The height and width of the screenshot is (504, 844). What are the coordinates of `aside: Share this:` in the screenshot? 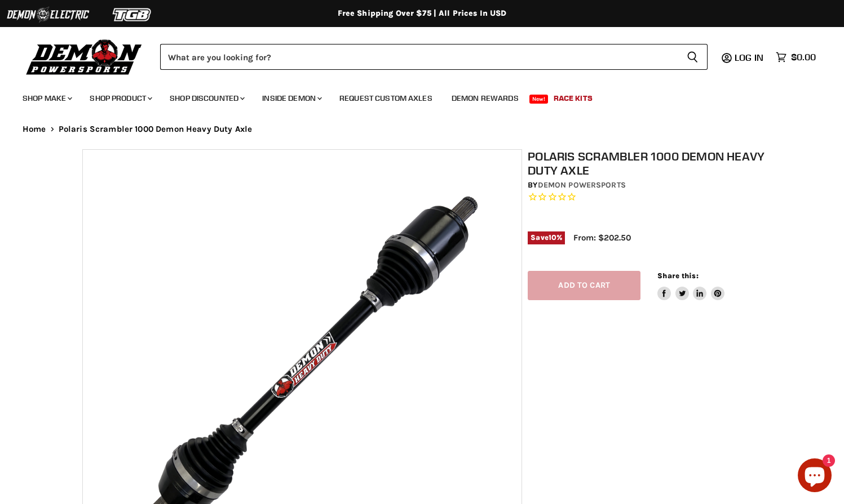 It's located at (691, 285).